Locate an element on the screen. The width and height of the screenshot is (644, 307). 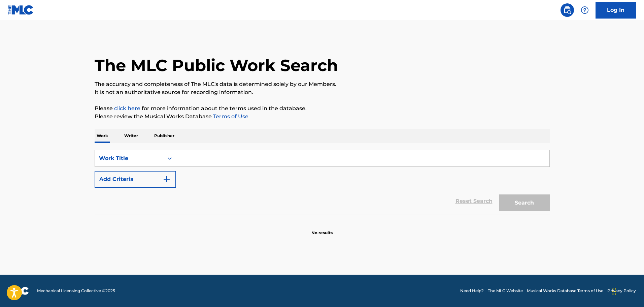
a: Log In is located at coordinates (616, 10).